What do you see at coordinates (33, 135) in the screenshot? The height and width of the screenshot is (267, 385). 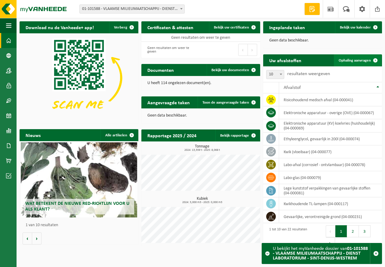 I see `h2: Nieuws` at bounding box center [33, 135].